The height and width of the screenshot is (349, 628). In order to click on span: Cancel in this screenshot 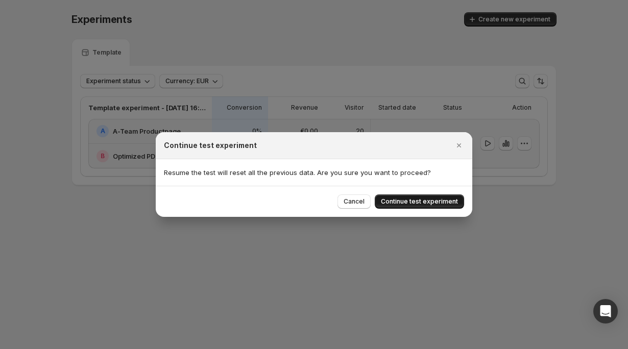, I will do `click(354, 202)`.